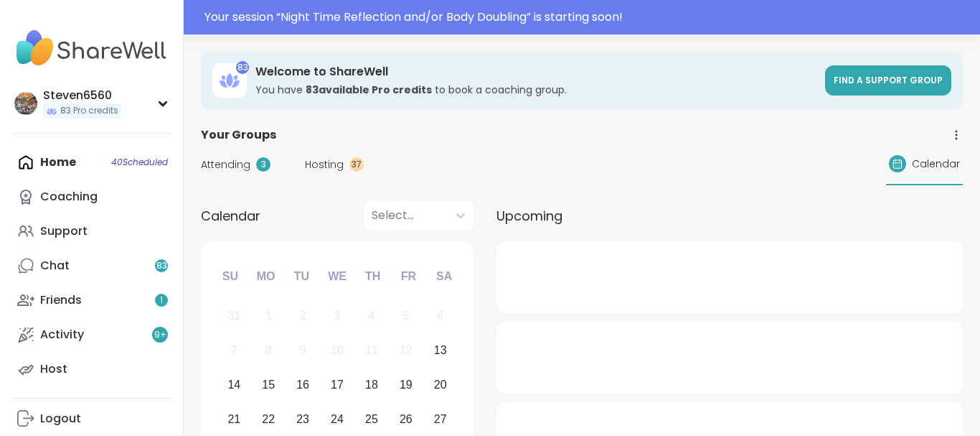 This screenshot has width=980, height=436. Describe the element at coordinates (268, 384) in the screenshot. I see `div: 15` at that location.